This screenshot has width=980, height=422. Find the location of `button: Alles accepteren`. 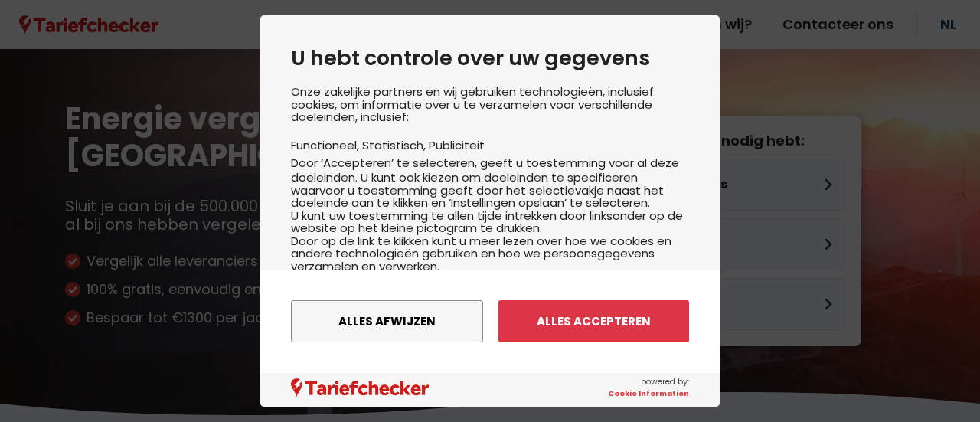

button: Alles accepteren is located at coordinates (593, 321).